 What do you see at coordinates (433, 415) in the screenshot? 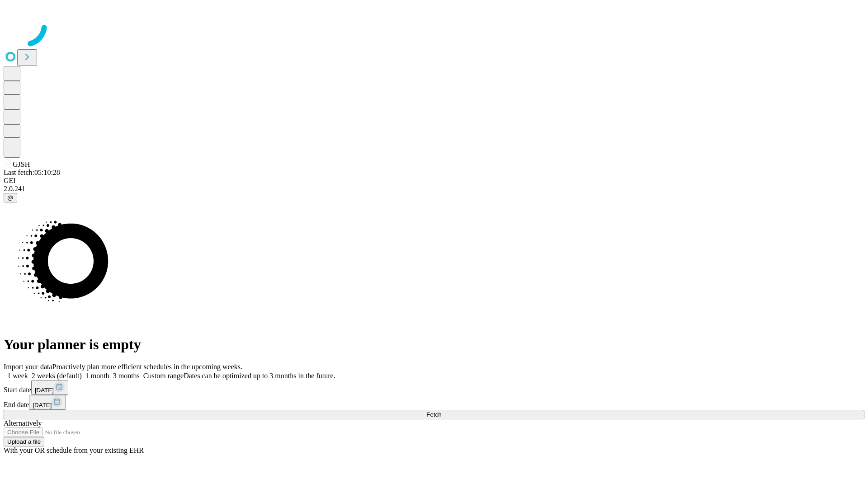
I see `span: Fetch` at bounding box center [433, 415].